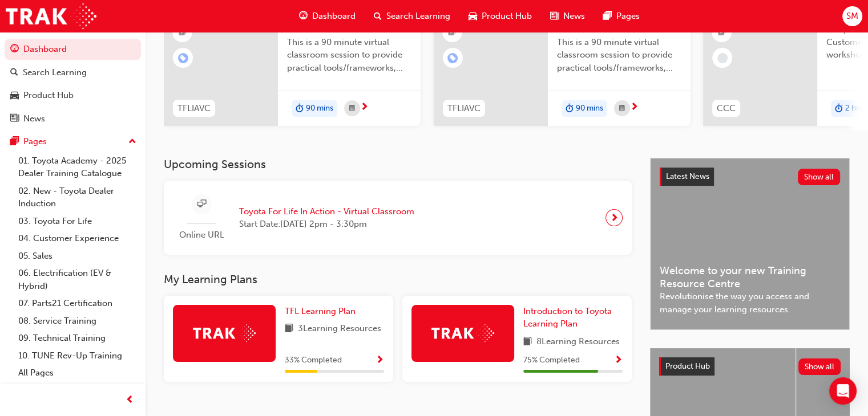  Describe the element at coordinates (326, 212) in the screenshot. I see `span: Toyota For Life In Action - Virtual Classroom` at that location.